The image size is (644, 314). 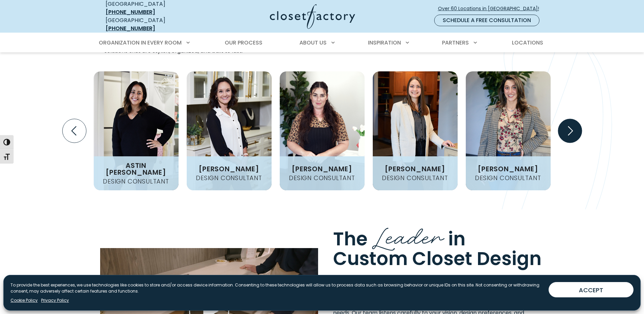 I want to click on img: Closet Factory Alison Lanzalotti, so click(x=415, y=131).